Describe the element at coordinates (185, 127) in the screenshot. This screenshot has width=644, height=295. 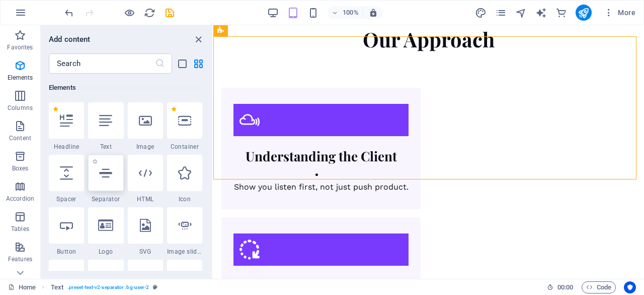
I see `div: Container` at that location.